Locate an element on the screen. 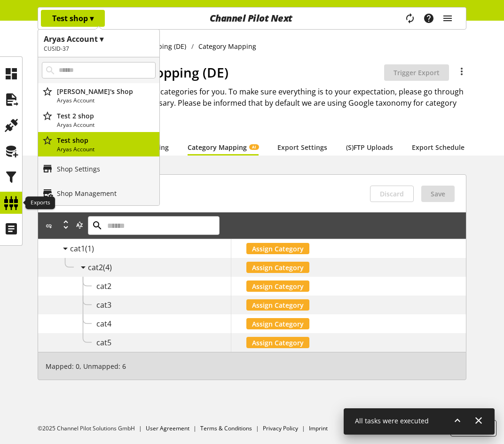  p: Shop Management is located at coordinates (87, 193).